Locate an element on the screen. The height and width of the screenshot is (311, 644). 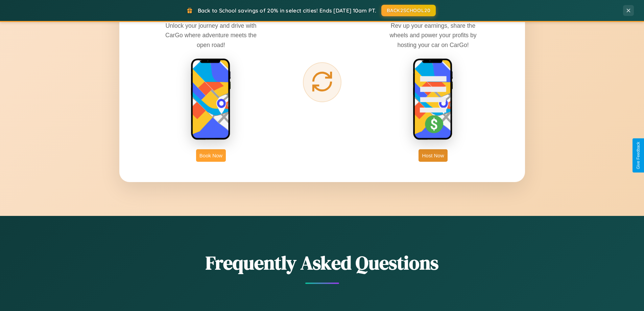
img: host phone is located at coordinates (433, 100).